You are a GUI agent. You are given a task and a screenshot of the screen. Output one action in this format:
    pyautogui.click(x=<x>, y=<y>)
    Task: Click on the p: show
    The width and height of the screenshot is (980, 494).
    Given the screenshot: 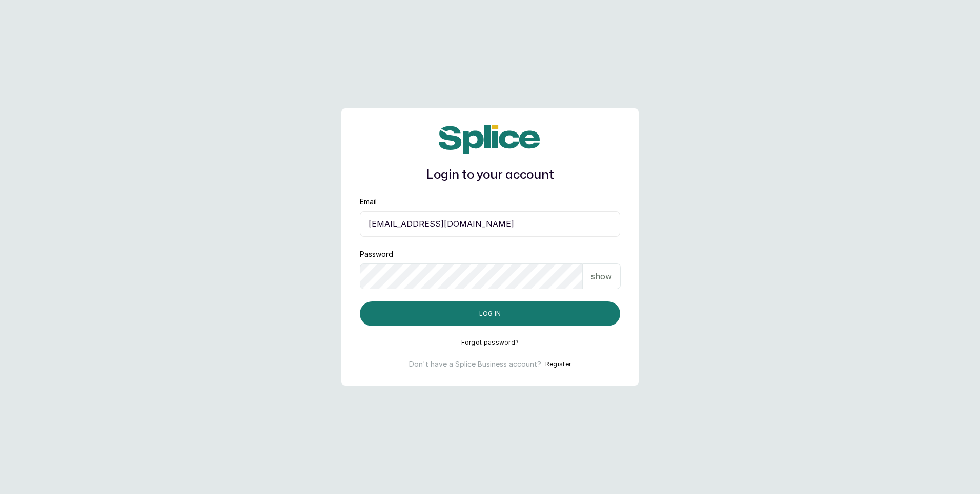 What is the action you would take?
    pyautogui.click(x=601, y=276)
    